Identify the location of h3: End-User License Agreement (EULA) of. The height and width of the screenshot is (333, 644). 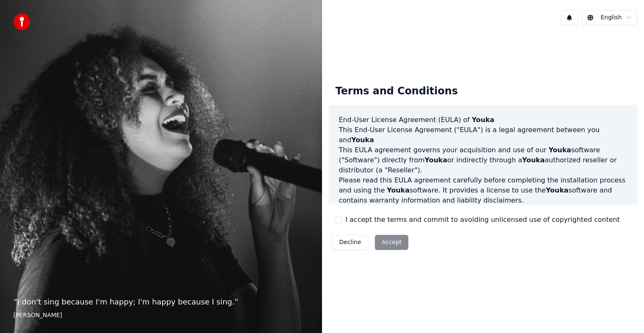
(483, 120).